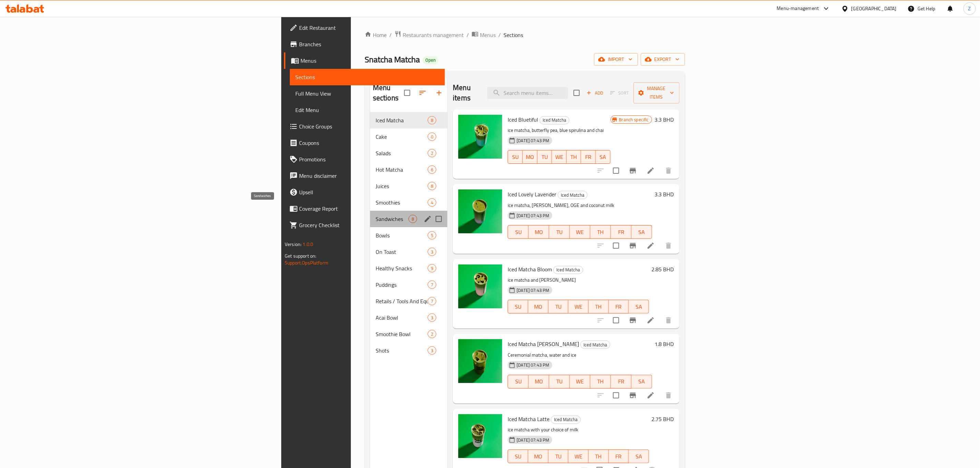  What do you see at coordinates (369, 143) in the screenshot?
I see `span: Coupons` at bounding box center [369, 143].